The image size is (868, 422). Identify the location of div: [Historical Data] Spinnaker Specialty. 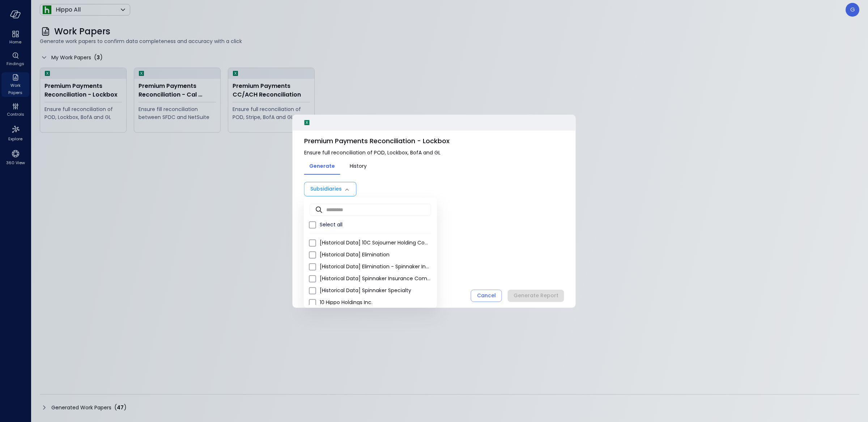
(375, 290).